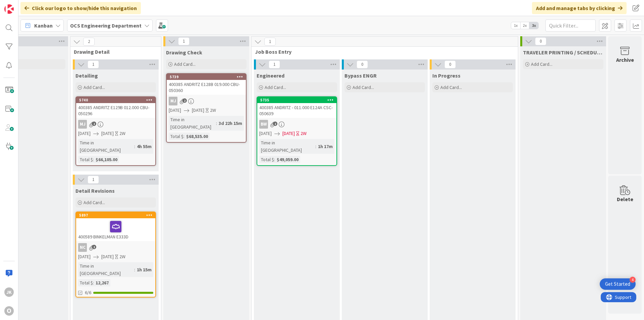  I want to click on div: $66,105.00, so click(106, 160).